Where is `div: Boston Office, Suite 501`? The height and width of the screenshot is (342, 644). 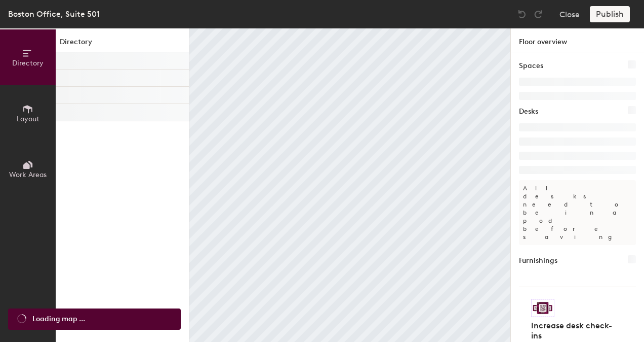
div: Boston Office, Suite 501 is located at coordinates (54, 14).